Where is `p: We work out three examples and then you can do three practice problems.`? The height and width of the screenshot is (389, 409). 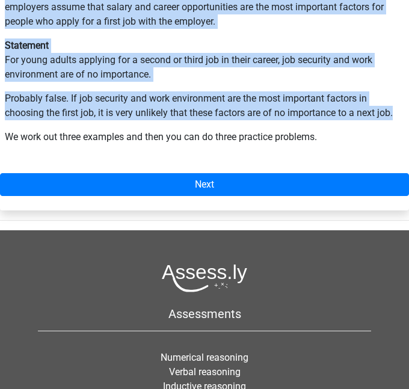 p: We work out three examples and then you can do three practice problems. is located at coordinates (204, 137).